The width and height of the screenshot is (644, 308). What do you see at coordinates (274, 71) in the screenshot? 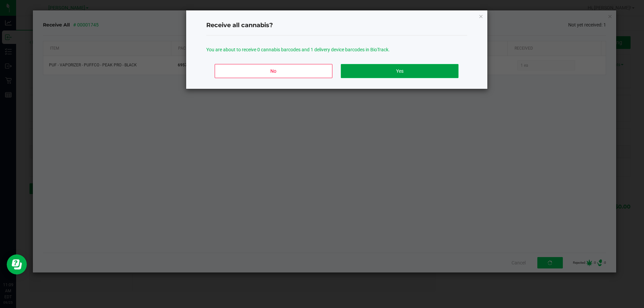
I see `button: No` at bounding box center [274, 71].